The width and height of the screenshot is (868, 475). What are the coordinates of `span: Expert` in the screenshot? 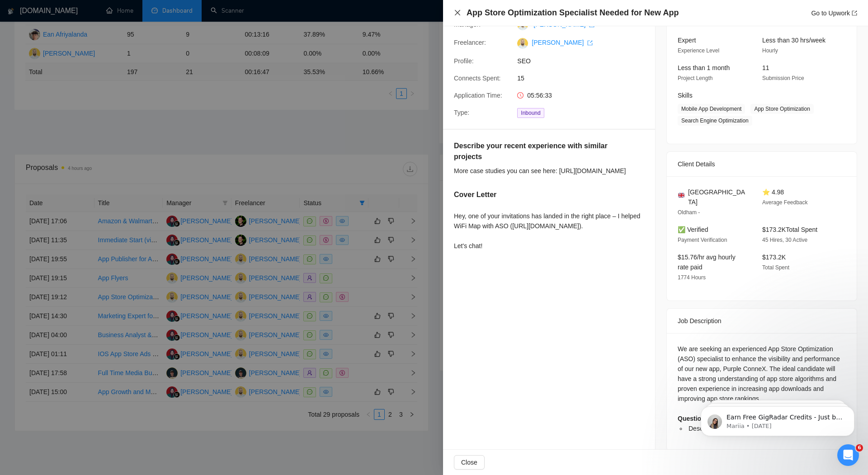 It's located at (687, 41).